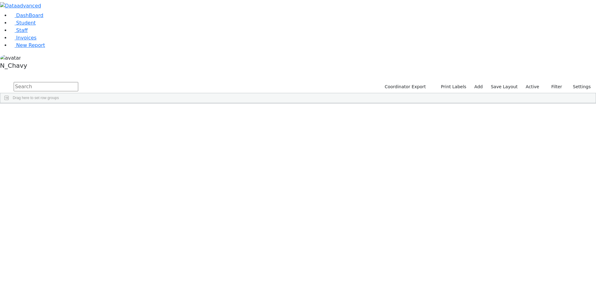 The width and height of the screenshot is (596, 283). I want to click on a: Student, so click(23, 23).